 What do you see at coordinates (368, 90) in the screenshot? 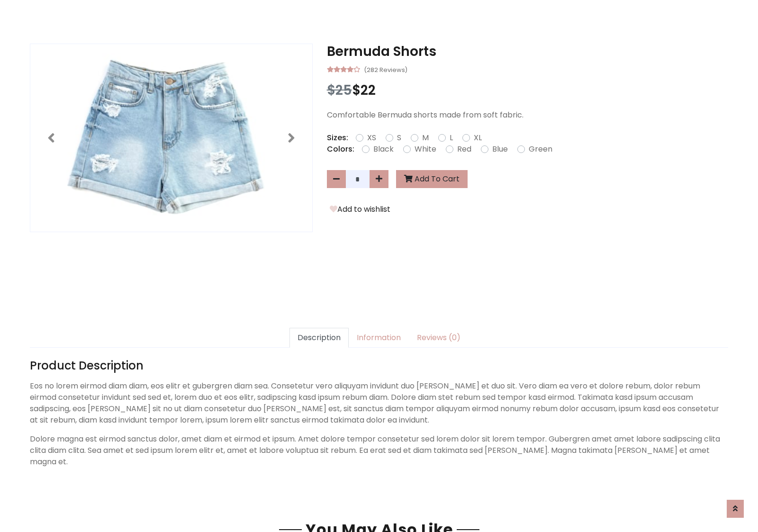
I see `span: 22` at bounding box center [368, 90].